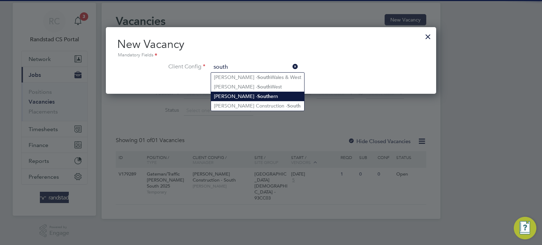  I want to click on input: Search for..., so click(254, 67).